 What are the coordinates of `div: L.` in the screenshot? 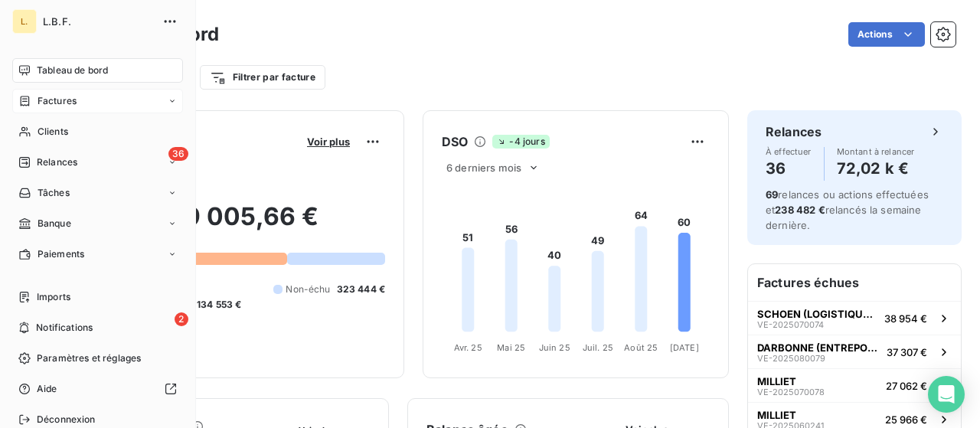 It's located at (25, 21).